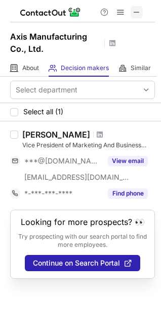 The width and height of the screenshot is (161, 324). Describe the element at coordinates (83, 263) in the screenshot. I see `button: Continue on Search Portal` at that location.